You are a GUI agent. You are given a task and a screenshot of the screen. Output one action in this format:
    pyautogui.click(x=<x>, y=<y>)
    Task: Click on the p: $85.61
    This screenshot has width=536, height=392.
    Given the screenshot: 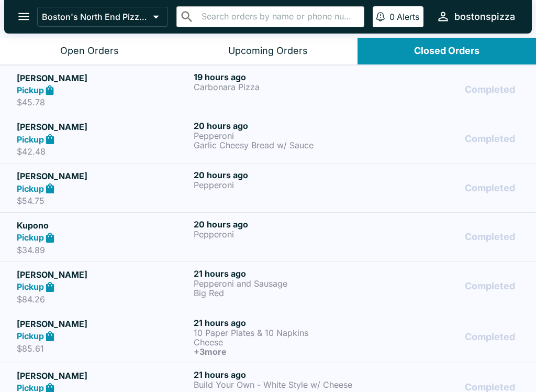 What is the action you would take?
    pyautogui.click(x=103, y=348)
    